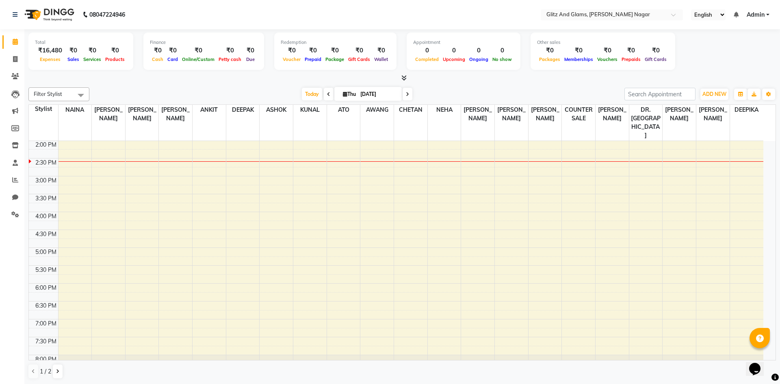 The image size is (780, 384). Describe the element at coordinates (427, 59) in the screenshot. I see `span: Completed` at that location.